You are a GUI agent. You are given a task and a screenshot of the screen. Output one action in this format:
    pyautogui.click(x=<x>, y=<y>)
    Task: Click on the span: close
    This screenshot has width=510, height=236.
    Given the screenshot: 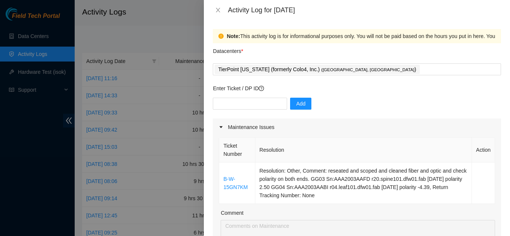 What is the action you would take?
    pyautogui.click(x=218, y=10)
    